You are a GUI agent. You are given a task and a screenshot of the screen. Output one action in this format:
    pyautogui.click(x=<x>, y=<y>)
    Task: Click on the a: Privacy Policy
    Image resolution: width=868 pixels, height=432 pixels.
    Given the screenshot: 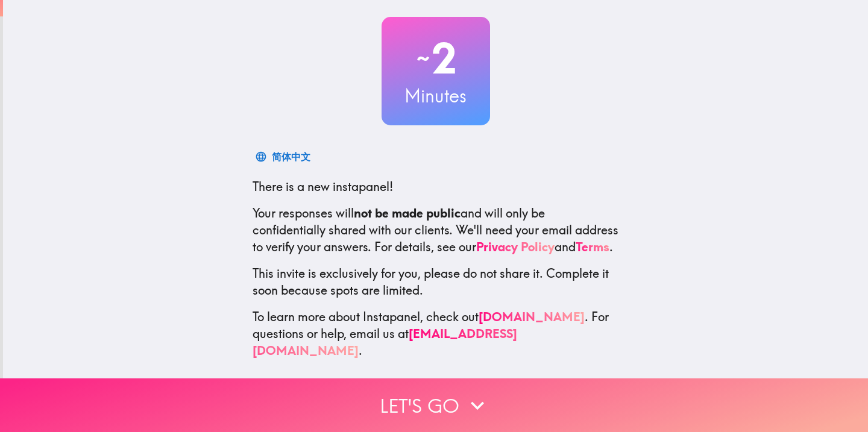 What is the action you would take?
    pyautogui.click(x=515, y=246)
    